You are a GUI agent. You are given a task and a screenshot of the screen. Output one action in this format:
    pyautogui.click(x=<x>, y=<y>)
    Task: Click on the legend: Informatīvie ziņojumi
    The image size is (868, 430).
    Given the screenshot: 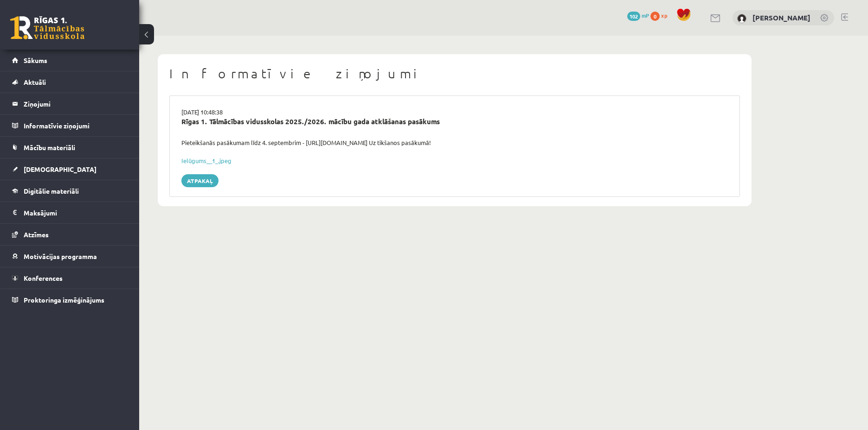 What is the action you would take?
    pyautogui.click(x=75, y=125)
    